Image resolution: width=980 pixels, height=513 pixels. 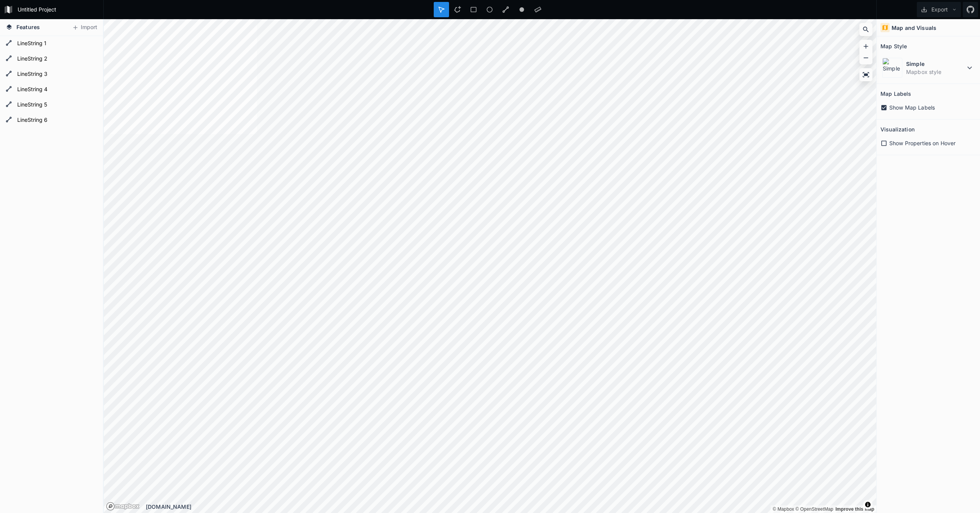 I want to click on dd: Mapbox style, so click(x=936, y=72).